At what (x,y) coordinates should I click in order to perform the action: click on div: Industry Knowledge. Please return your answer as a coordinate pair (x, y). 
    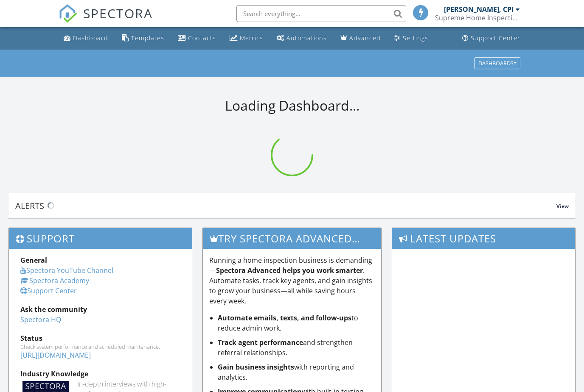
    Looking at the image, I should click on (100, 374).